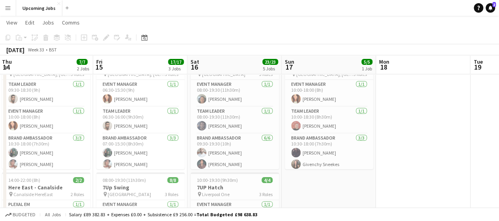 Image resolution: width=499 pixels, height=221 pixels. What do you see at coordinates (163, 214) in the screenshot?
I see `div: Salary £89 382.83 + Expenses £0.00 + Subsistence £9 256.00 =` at bounding box center [163, 214].